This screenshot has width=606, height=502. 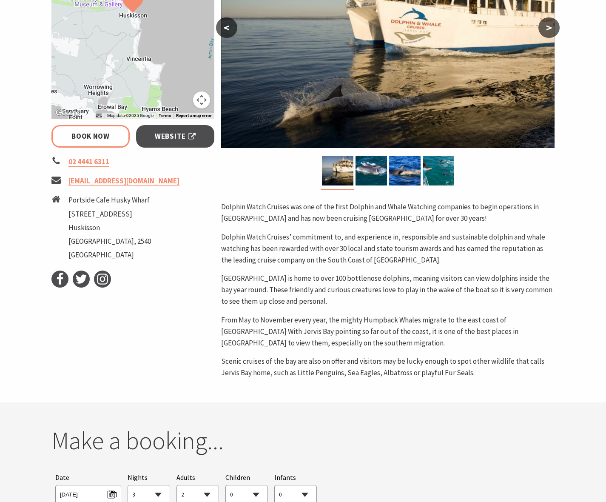 What do you see at coordinates (371, 171) in the screenshot?
I see `img: JB Dolphins` at bounding box center [371, 171].